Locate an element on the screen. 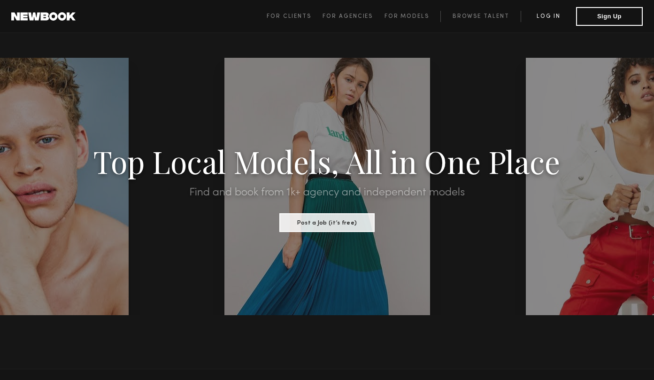 This screenshot has height=380, width=654. a: For Agencies is located at coordinates (353, 16).